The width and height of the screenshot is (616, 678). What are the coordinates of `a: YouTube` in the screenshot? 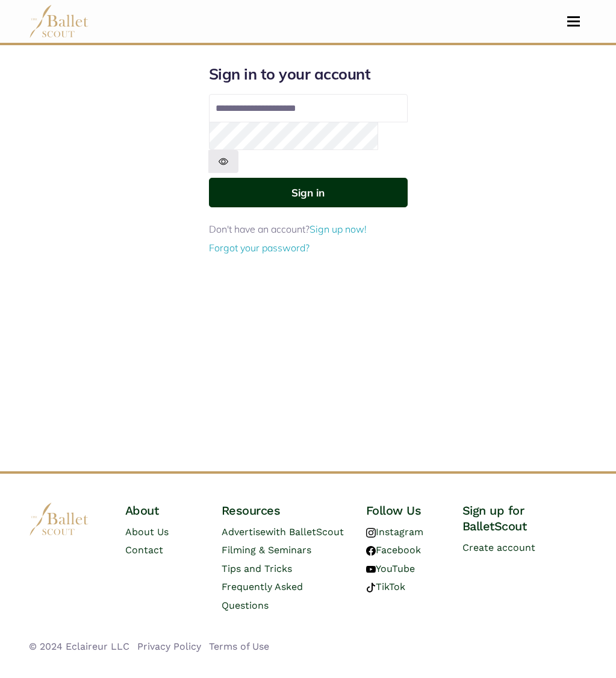 It's located at (390, 569).